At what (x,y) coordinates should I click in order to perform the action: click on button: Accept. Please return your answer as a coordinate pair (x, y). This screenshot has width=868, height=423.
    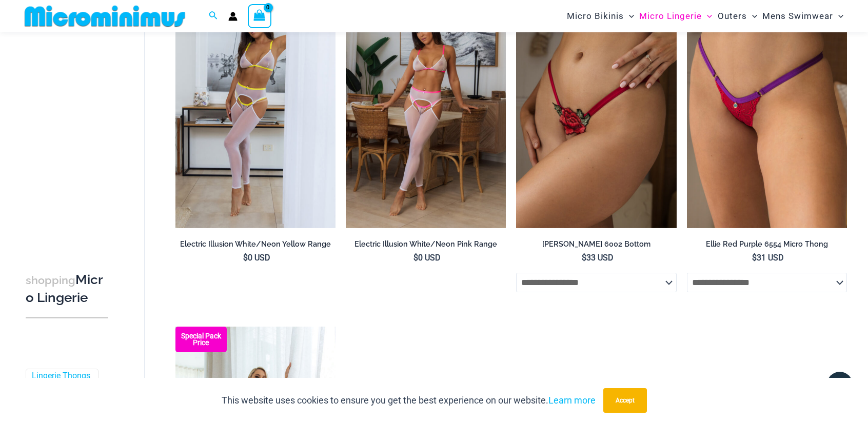
    Looking at the image, I should click on (625, 401).